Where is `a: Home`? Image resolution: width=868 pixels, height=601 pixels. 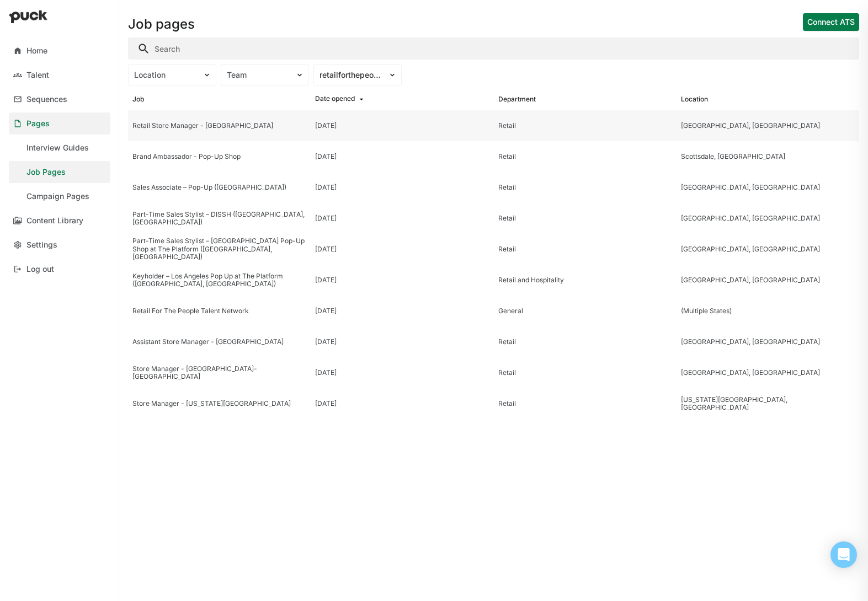
a: Home is located at coordinates (60, 51).